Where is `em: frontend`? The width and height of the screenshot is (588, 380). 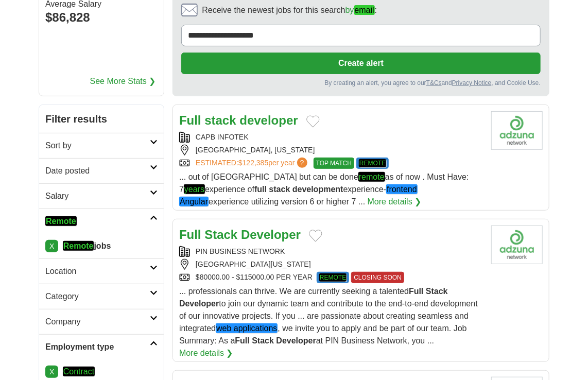 em: frontend is located at coordinates (402, 189).